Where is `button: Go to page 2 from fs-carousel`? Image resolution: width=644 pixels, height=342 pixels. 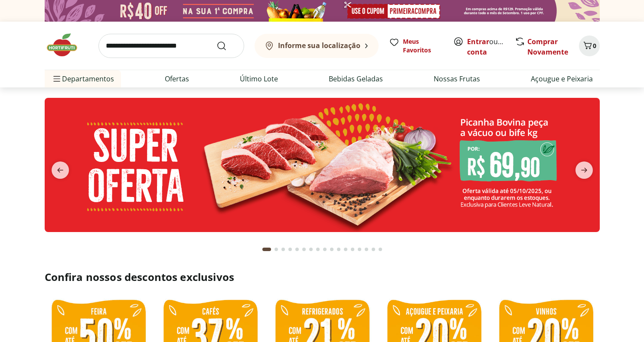
button: Go to page 2 from fs-carousel is located at coordinates (276, 249).